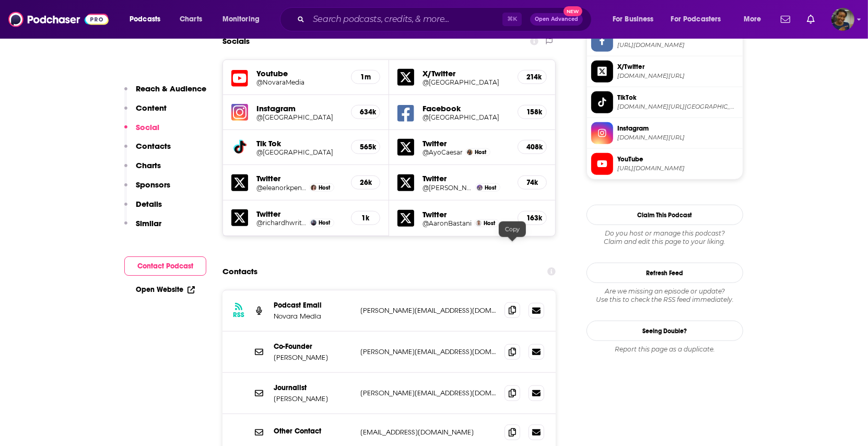  I want to click on button: Reach & Audience, so click(165, 93).